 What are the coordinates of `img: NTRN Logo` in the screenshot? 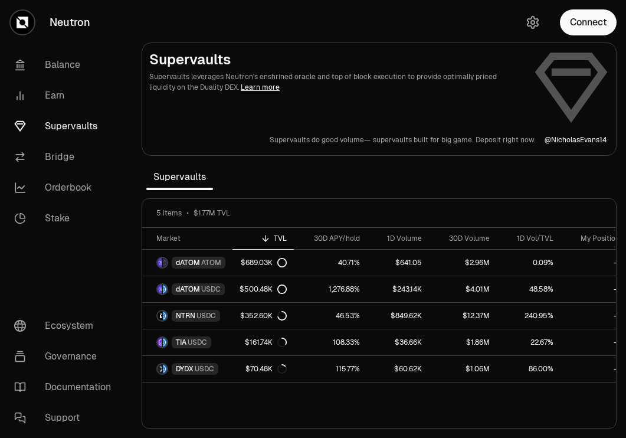 It's located at (159, 316).